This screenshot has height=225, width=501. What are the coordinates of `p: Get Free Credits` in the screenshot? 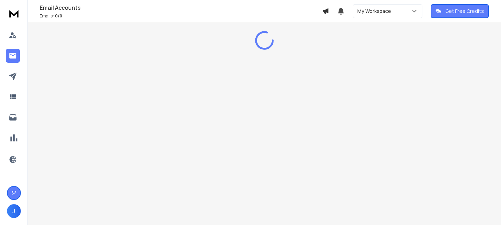 It's located at (465, 11).